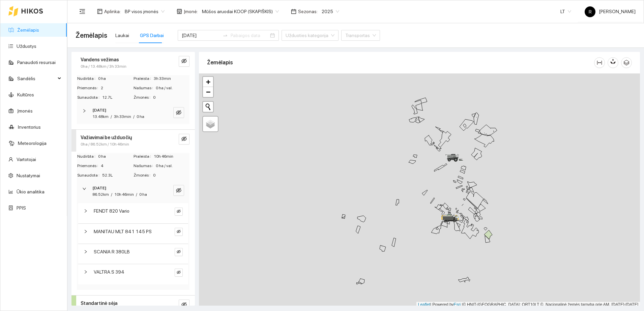  Describe the element at coordinates (152, 36) in the screenshot. I see `div: GPS Darbai` at that location.